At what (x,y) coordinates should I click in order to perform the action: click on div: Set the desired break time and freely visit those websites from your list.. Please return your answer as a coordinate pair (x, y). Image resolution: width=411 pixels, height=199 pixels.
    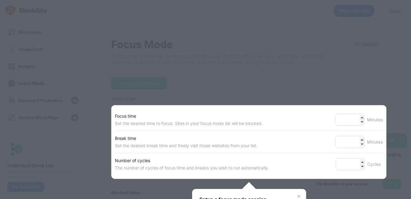
    Looking at the image, I should click on (186, 145).